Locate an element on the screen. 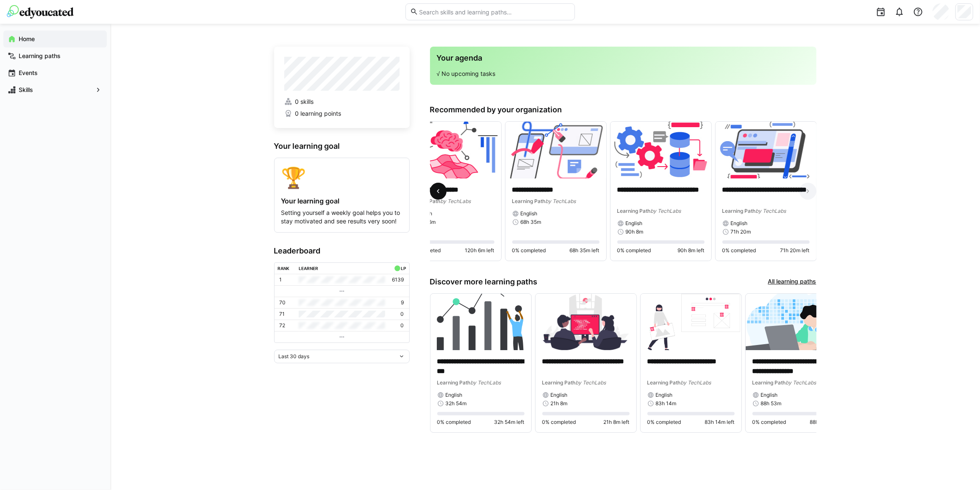  p: 6139 is located at coordinates (398, 280).